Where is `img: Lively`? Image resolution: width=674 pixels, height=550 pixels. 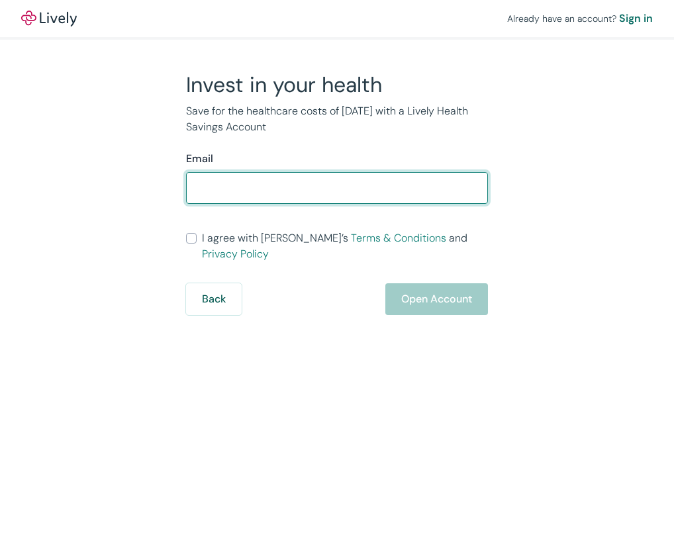
img: Lively is located at coordinates (49, 19).